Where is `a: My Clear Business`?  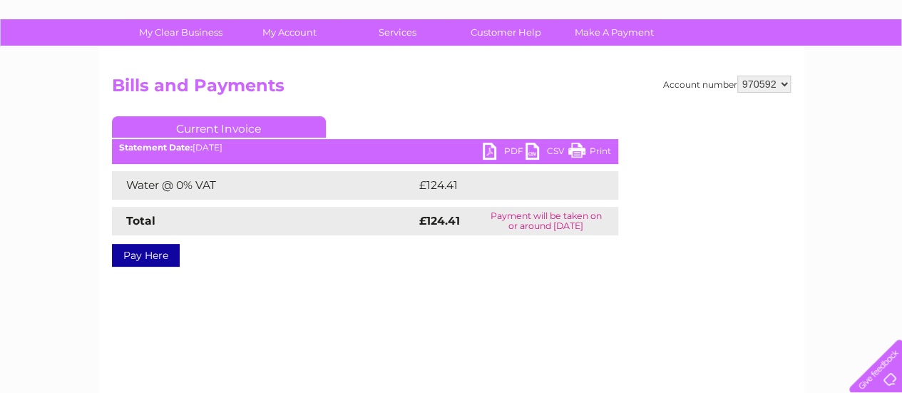 a: My Clear Business is located at coordinates (180, 32).